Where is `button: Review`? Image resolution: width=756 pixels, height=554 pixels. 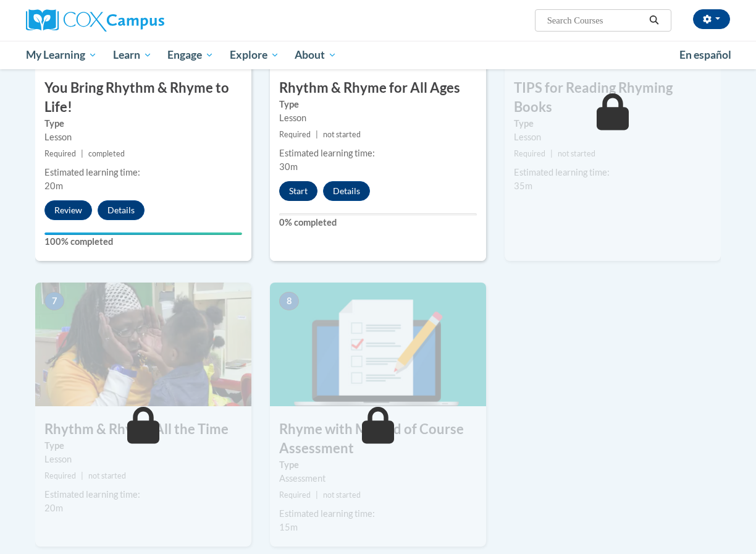 button: Review is located at coordinates (68, 211).